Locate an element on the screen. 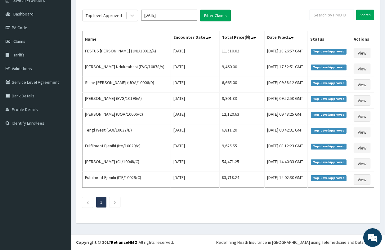 This screenshot has height=250, width=385. td: 54,471.25 is located at coordinates (242, 164).